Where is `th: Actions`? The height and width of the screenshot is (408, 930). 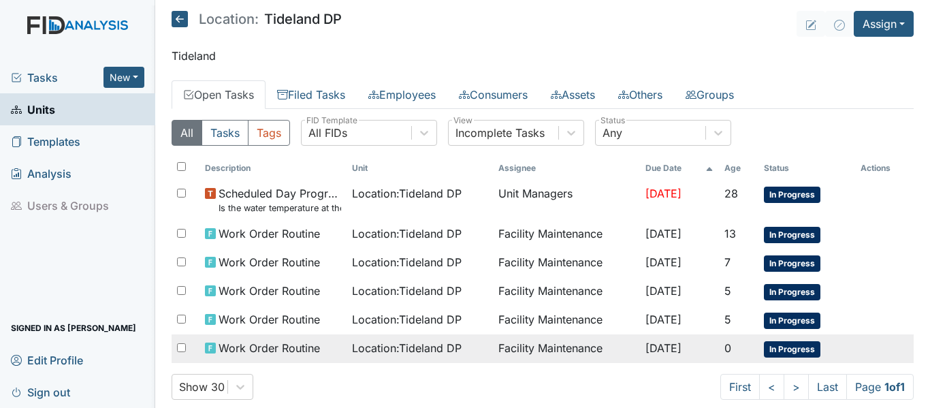
th: Actions is located at coordinates (885, 168).